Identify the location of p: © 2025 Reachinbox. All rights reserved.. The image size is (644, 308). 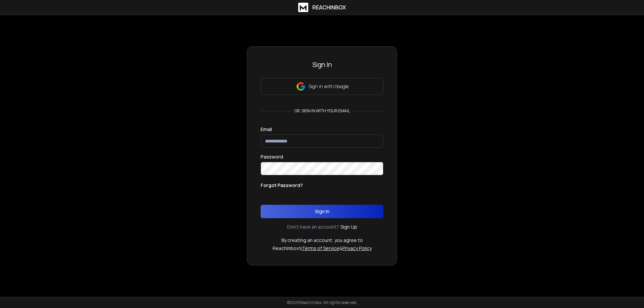
(322, 303).